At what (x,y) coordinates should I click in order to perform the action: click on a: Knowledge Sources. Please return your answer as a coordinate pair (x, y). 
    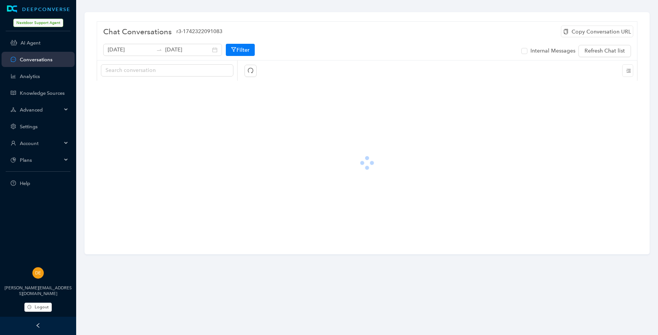
    Looking at the image, I should click on (44, 93).